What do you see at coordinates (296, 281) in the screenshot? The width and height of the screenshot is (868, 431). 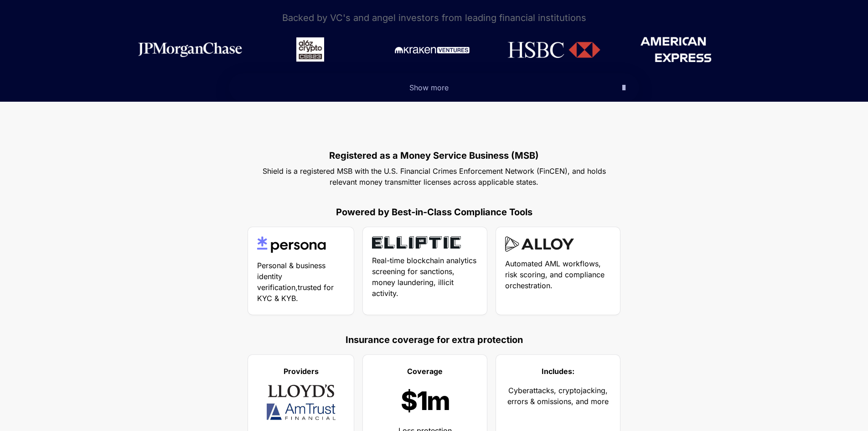 I see `span: Personal & business identity verification,trusted for KYC & KYB.` at bounding box center [296, 281].